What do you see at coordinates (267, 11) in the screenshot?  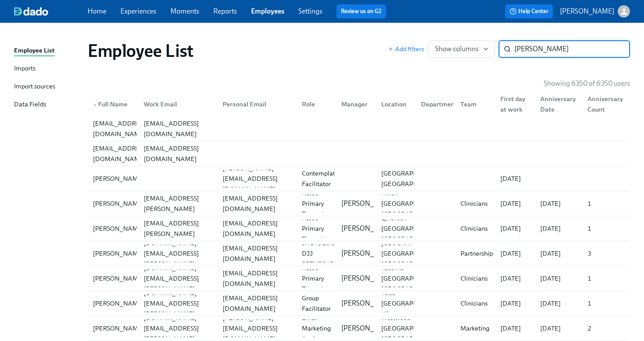 I see `a: Employees` at bounding box center [267, 11].